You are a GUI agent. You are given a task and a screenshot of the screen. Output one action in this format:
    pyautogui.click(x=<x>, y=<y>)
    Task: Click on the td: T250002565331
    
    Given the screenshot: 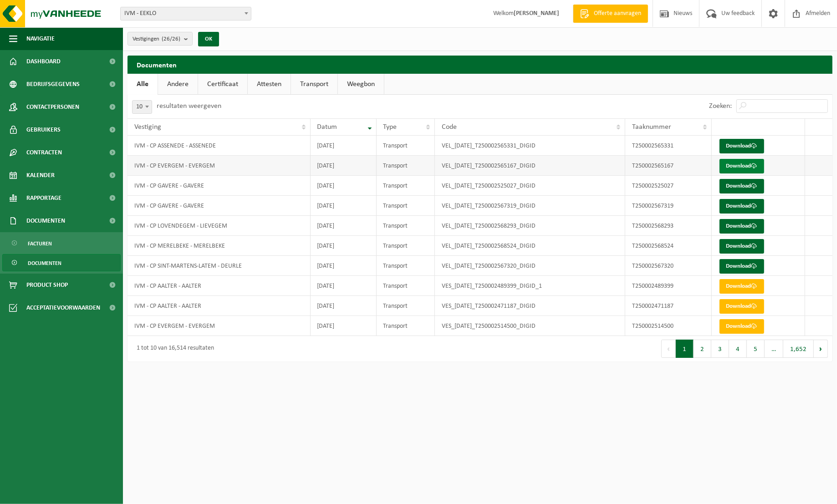 What is the action you would take?
    pyautogui.click(x=669, y=146)
    